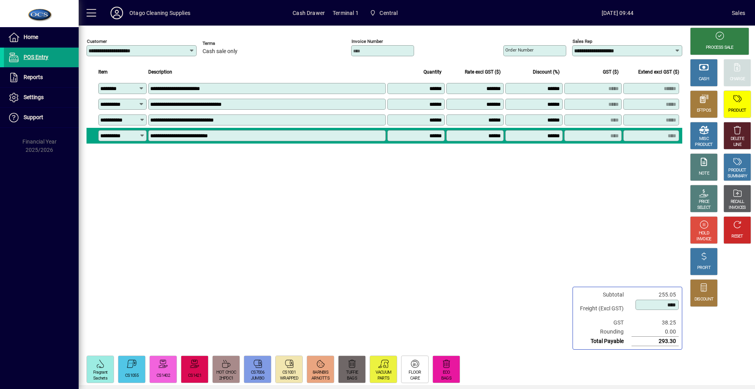 The height and width of the screenshot is (389, 755). I want to click on span: Quantity, so click(433, 72).